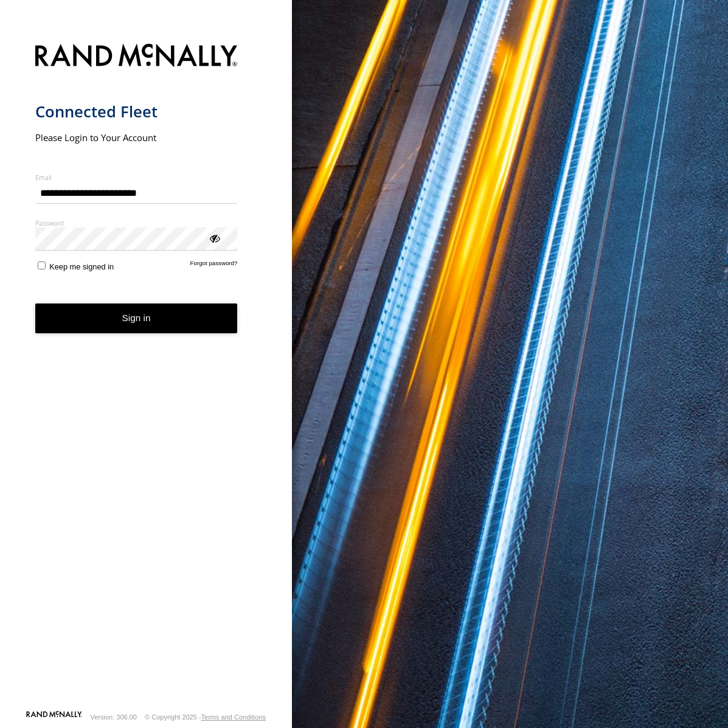  Describe the element at coordinates (114, 717) in the screenshot. I see `div: Version: 306.00` at that location.